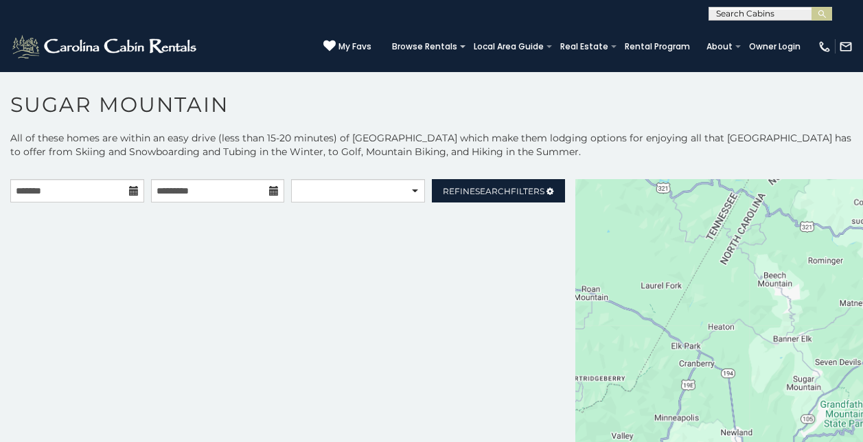 This screenshot has width=863, height=442. Describe the element at coordinates (825, 47) in the screenshot. I see `img: phone-regular-white.png` at that location.